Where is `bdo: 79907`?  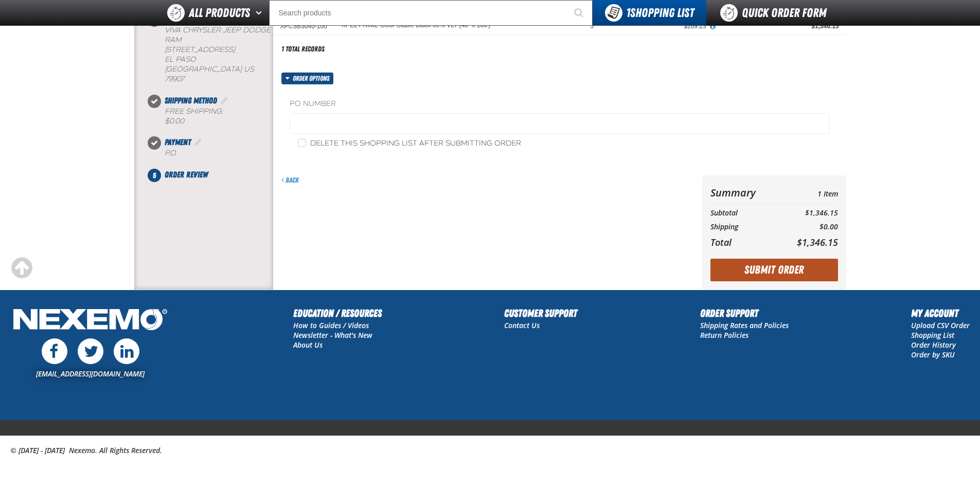
bdo: 79907 is located at coordinates (175, 79).